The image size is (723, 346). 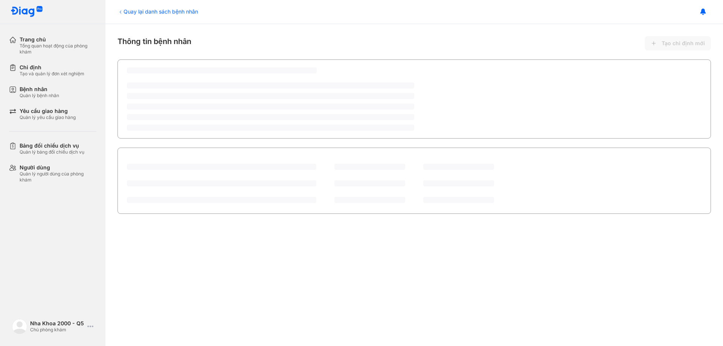 What do you see at coordinates (39, 96) in the screenshot?
I see `div: Quản lý bệnh nhân` at bounding box center [39, 96].